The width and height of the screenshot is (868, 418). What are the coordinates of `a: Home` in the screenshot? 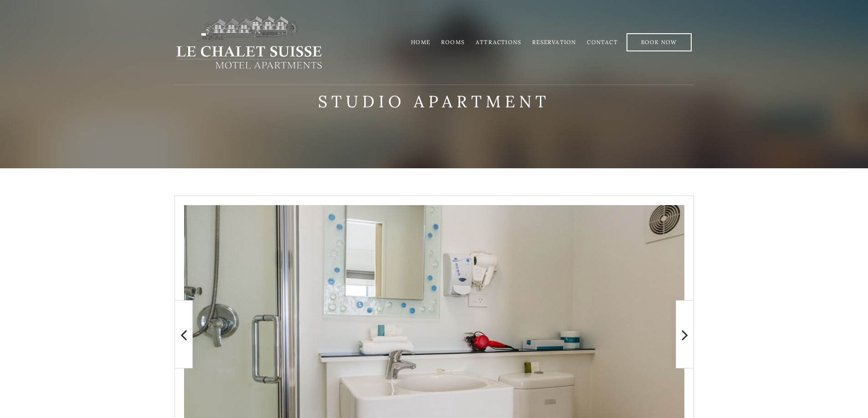 It's located at (421, 42).